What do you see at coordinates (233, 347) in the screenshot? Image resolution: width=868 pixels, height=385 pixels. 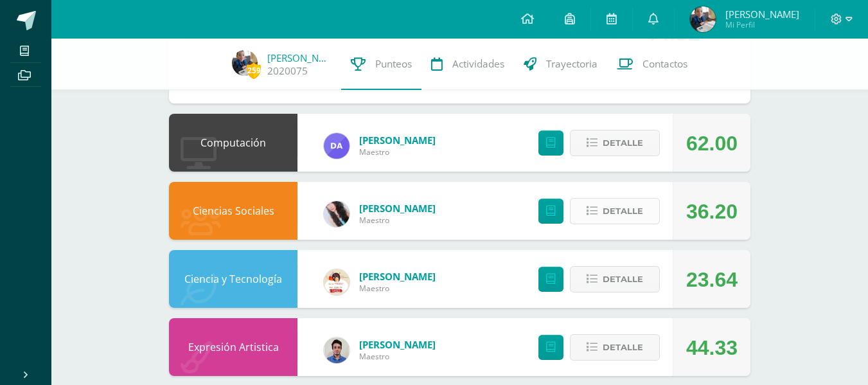 I see `div: Expresión Artistica` at bounding box center [233, 347].